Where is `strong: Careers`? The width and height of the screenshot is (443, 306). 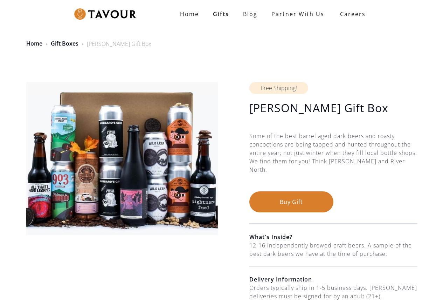
strong: Careers is located at coordinates (353, 14).